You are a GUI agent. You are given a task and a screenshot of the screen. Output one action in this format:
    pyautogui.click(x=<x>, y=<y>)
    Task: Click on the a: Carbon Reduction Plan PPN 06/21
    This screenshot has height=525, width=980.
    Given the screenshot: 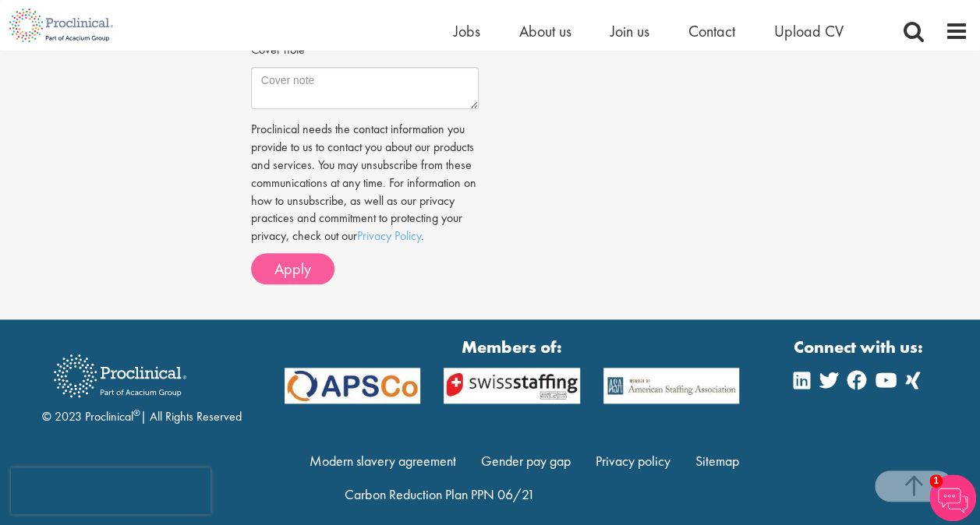 What is the action you would take?
    pyautogui.click(x=439, y=493)
    